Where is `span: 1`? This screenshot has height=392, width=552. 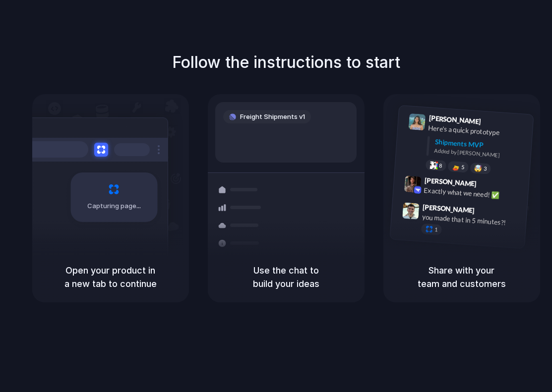
span: 1 is located at coordinates (436, 230).